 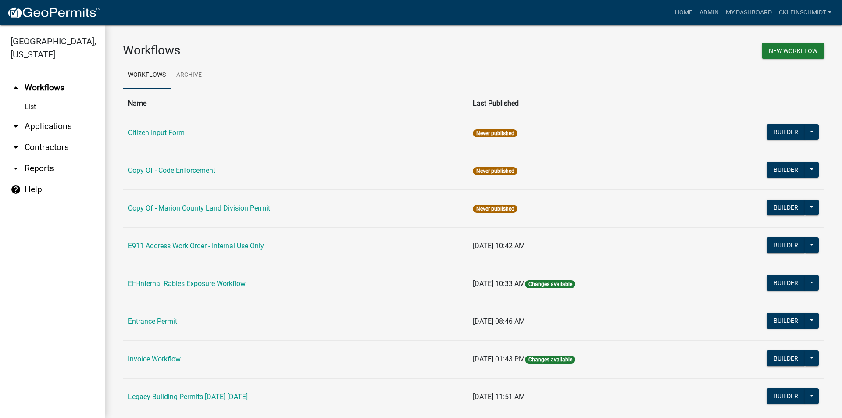 What do you see at coordinates (16, 189) in the screenshot?
I see `i: help` at bounding box center [16, 189].